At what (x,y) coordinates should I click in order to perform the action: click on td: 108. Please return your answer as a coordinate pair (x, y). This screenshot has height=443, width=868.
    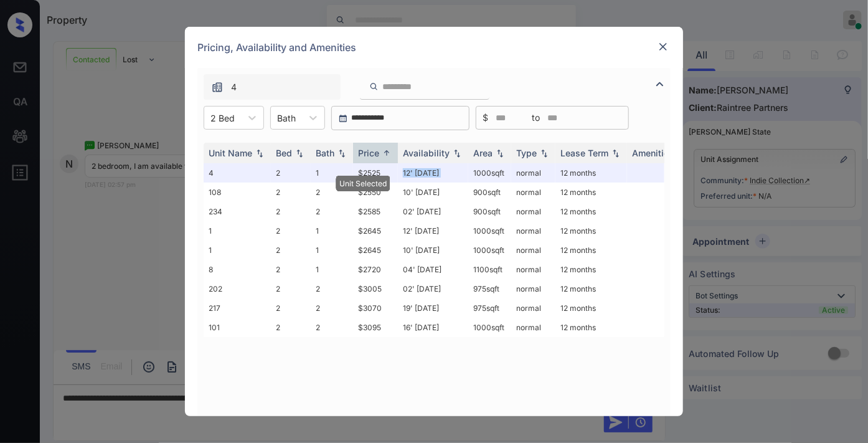
    Looking at the image, I should click on (237, 192).